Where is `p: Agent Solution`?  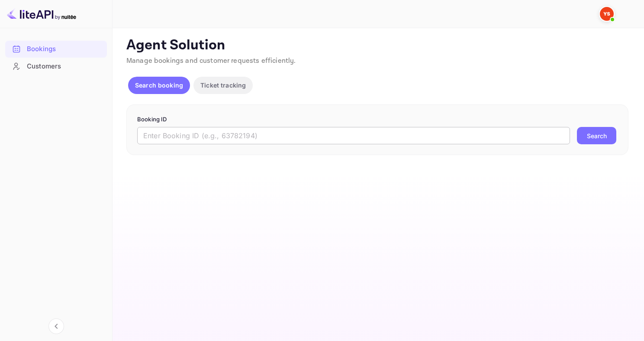
p: Agent Solution is located at coordinates (378, 45).